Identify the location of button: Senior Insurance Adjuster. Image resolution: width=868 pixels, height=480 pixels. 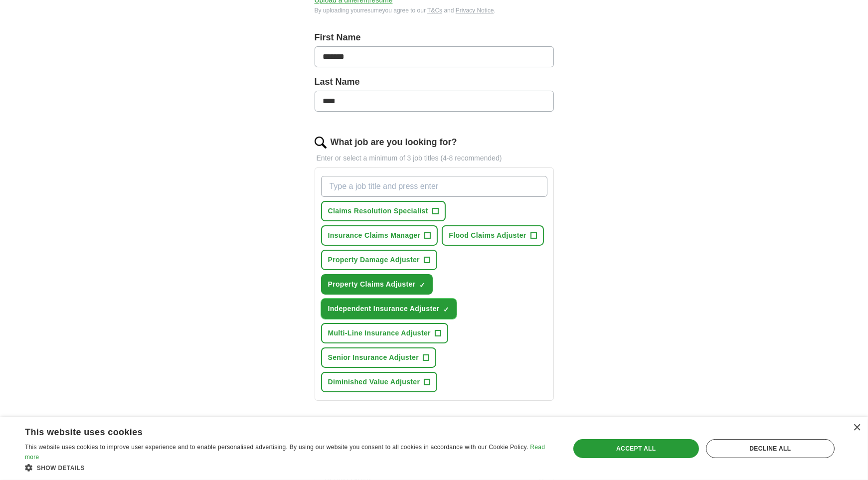
(379, 358).